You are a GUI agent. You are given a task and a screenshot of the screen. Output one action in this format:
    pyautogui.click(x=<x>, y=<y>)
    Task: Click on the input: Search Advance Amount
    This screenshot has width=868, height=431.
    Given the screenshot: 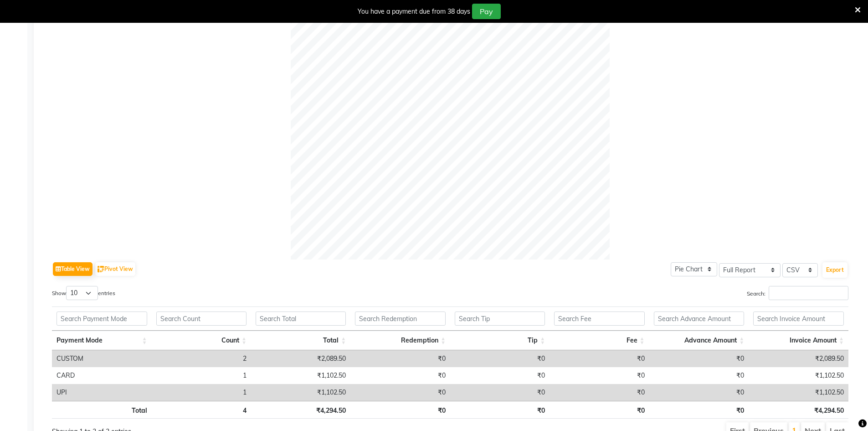 What is the action you would take?
    pyautogui.click(x=699, y=319)
    